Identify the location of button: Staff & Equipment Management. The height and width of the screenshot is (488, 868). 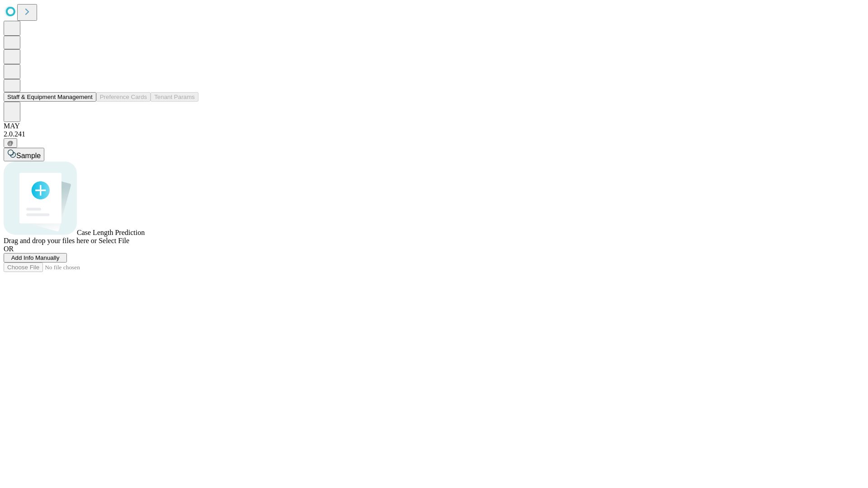
(50, 97).